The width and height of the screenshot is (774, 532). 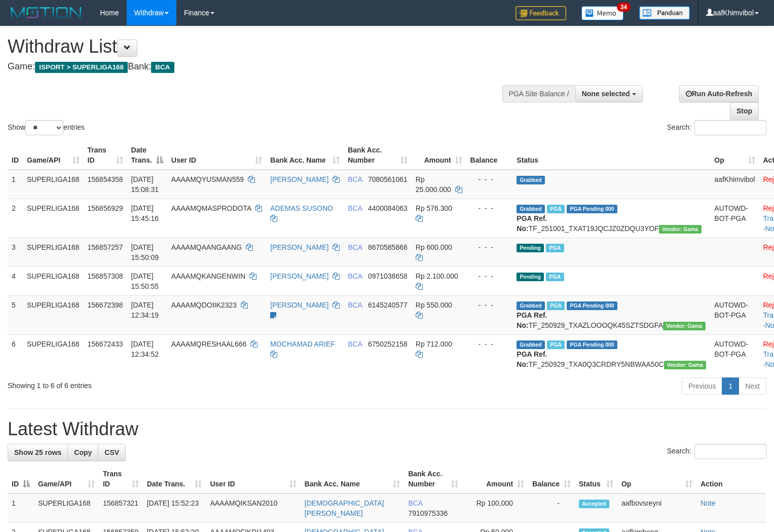 What do you see at coordinates (15, 252) in the screenshot?
I see `td: 3` at bounding box center [15, 252].